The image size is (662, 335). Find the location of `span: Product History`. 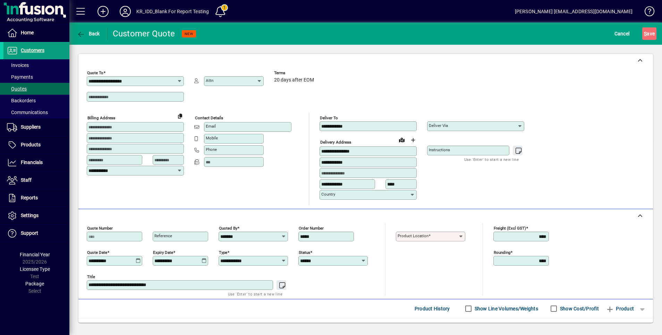

span: Product History is located at coordinates (432, 309).